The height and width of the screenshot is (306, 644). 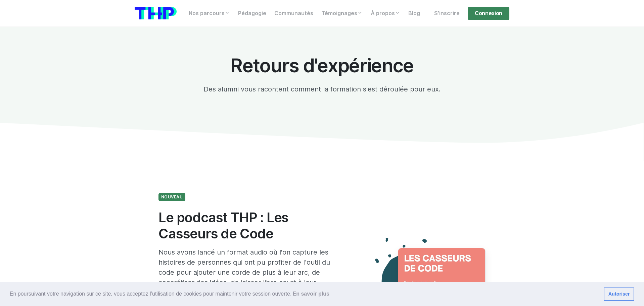 What do you see at coordinates (322, 89) in the screenshot?
I see `p: Des alumni vous racontent comment la formation s'est déroulée pour eux.` at bounding box center [322, 89].